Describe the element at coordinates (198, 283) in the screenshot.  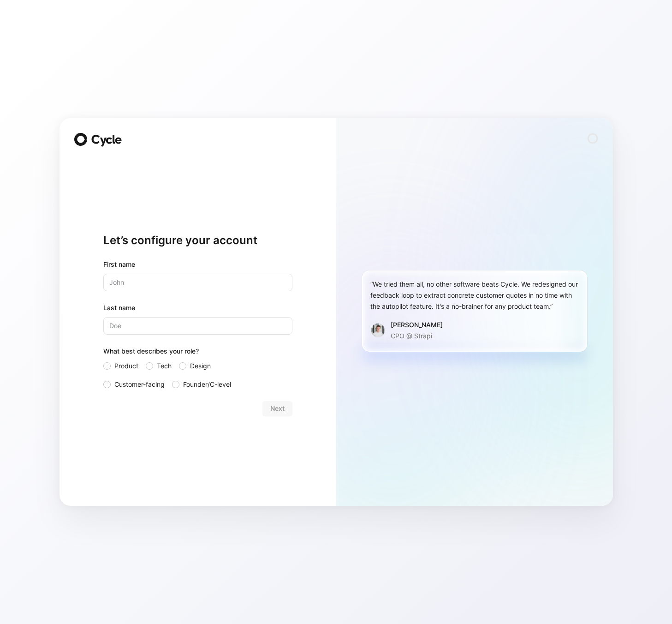
I see `input: John` at that location.